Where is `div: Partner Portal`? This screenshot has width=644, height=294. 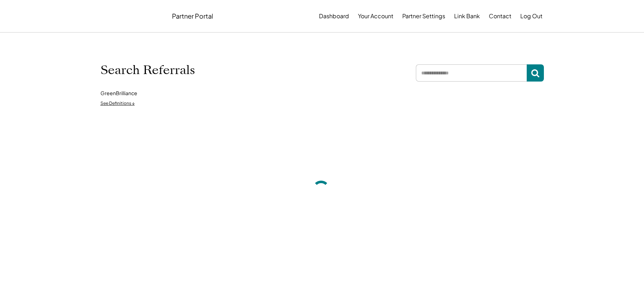 div: Partner Portal is located at coordinates (192, 16).